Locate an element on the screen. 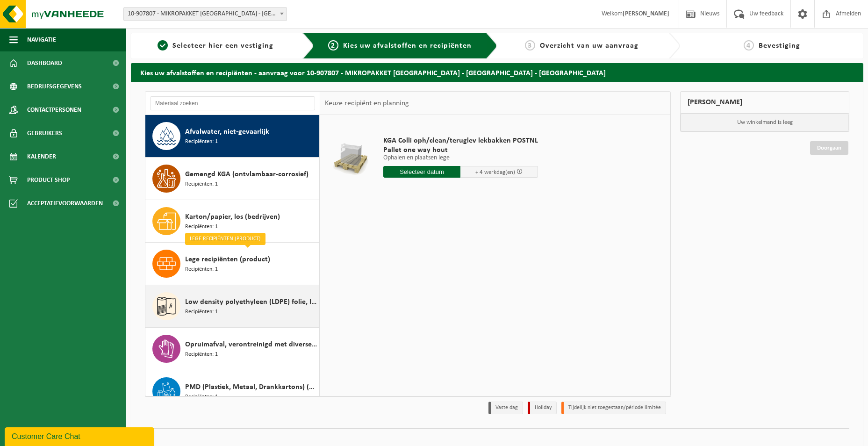 This screenshot has width=868, height=446. span: 10-907807 - MIKROPAKKET BELGIUM - VILVOORDE - VILVOORDE is located at coordinates (205, 14).